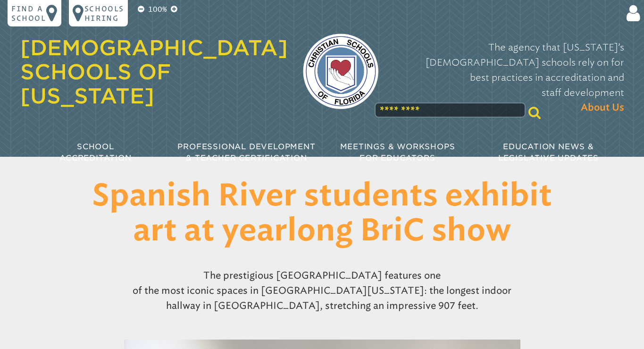 This screenshot has height=349, width=644. Describe the element at coordinates (95, 152) in the screenshot. I see `span: School Accreditation` at that location.